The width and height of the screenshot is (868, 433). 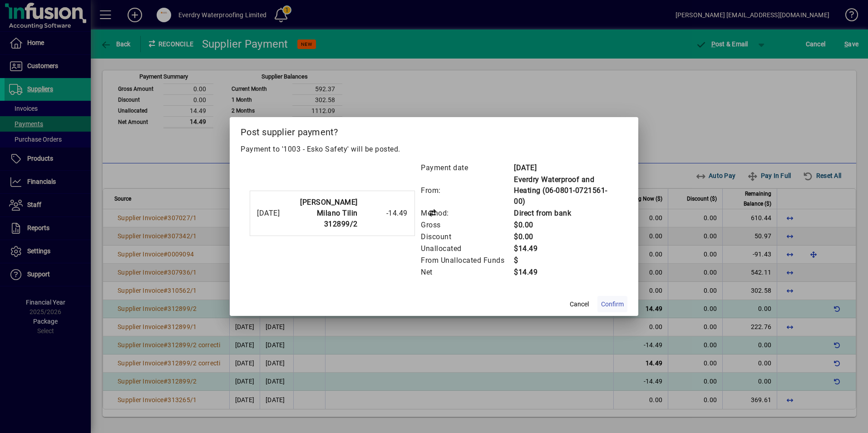 What do you see at coordinates (612, 304) in the screenshot?
I see `button: Confirm` at bounding box center [612, 304].